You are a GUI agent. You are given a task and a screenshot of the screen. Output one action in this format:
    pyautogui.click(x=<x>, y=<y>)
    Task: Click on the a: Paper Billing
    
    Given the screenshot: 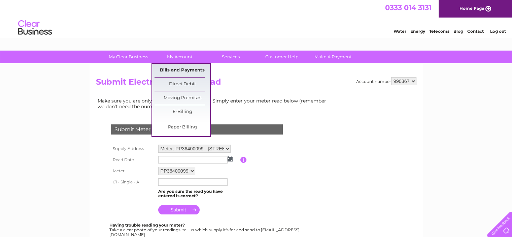 What is the action you would take?
    pyautogui.click(x=182, y=127)
    